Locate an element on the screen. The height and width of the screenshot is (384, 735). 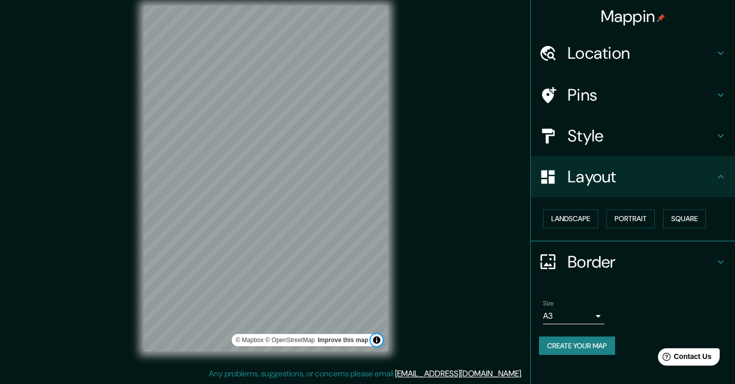
button: Toggle attribution is located at coordinates (376, 340).